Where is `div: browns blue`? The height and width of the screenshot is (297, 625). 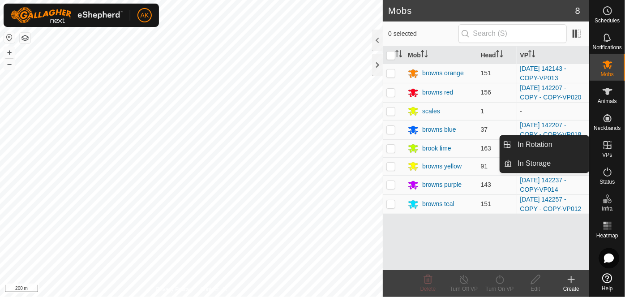
div: browns blue is located at coordinates (439, 129).